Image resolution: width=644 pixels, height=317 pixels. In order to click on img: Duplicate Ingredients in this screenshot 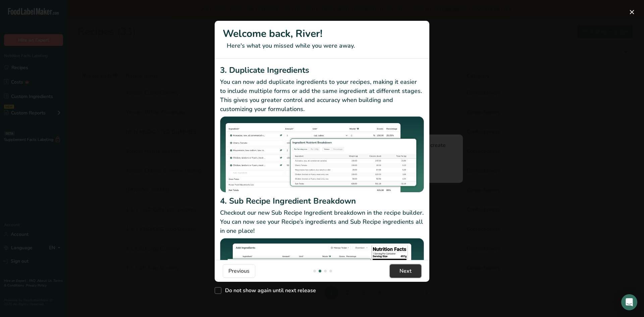, I will do `click(322, 154)`.